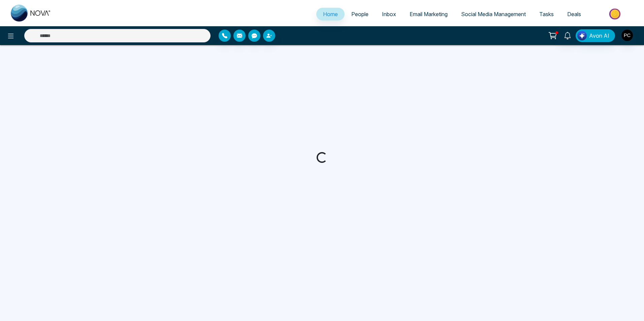 This screenshot has width=644, height=321. Describe the element at coordinates (330, 14) in the screenshot. I see `a: Home` at that location.